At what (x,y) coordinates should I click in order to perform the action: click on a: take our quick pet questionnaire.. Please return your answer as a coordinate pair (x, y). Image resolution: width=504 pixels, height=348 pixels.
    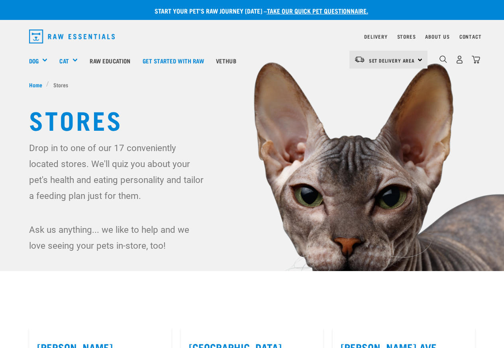
    Looking at the image, I should click on (318, 10).